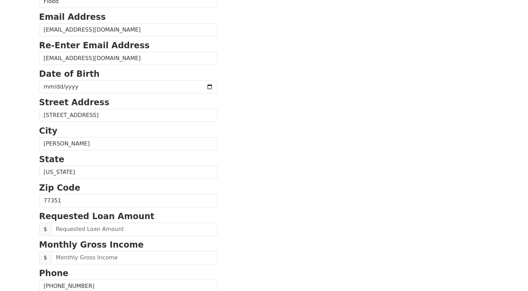 The height and width of the screenshot is (291, 528). I want to click on input: Email Address, so click(129, 30).